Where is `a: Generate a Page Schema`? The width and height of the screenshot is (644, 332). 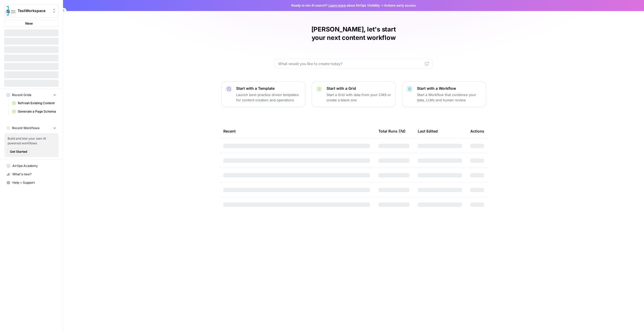 a: Generate a Page Schema is located at coordinates (34, 112).